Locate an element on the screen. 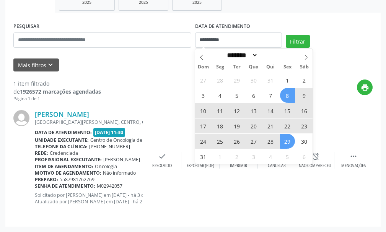 This screenshot has height=232, width=386. b: Telefone da clínica: is located at coordinates (61, 146).